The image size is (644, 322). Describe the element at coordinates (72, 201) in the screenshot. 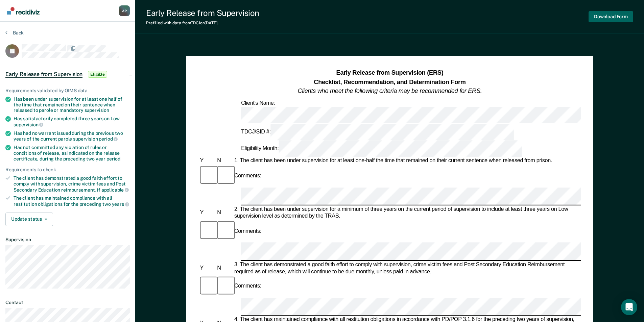

I see `div: The client has maintained compliance with all restitution obligations for the preceding two` at that location.